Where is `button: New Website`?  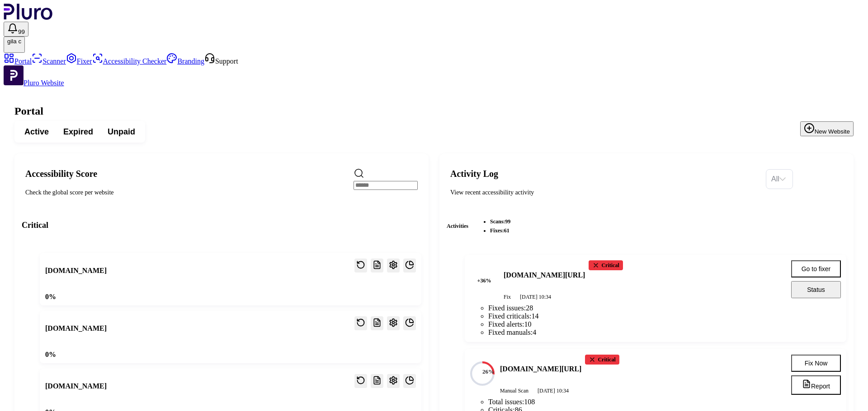 button: New Website is located at coordinates (827, 129).